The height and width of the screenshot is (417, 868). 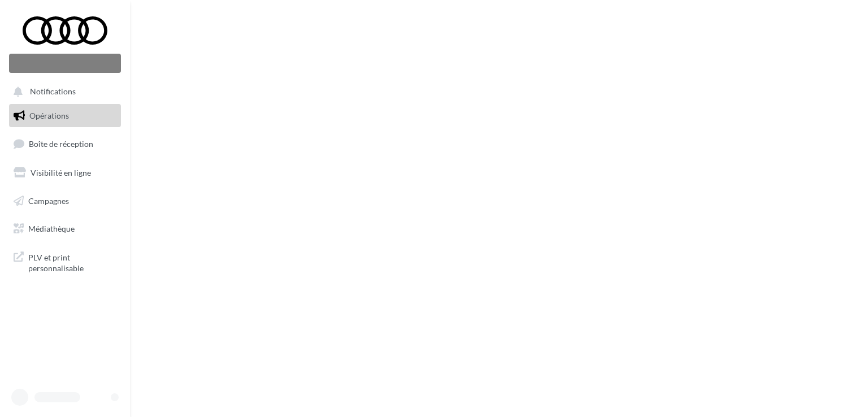 What do you see at coordinates (72, 262) in the screenshot?
I see `span: PLV et print personnalisable` at bounding box center [72, 262].